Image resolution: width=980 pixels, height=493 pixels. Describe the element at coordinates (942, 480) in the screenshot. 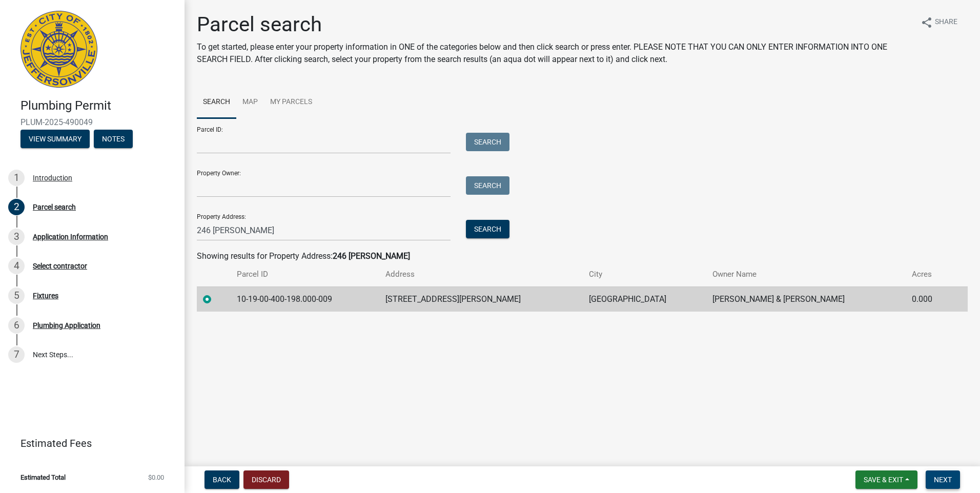

I see `span: Next` at that location.